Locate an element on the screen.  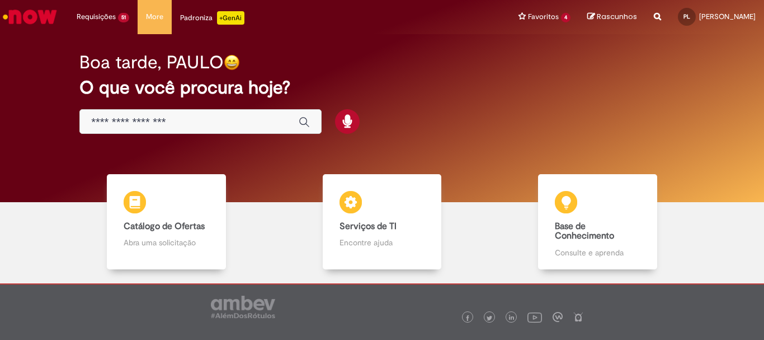
p: Consulte e aprenda is located at coordinates (598, 252).